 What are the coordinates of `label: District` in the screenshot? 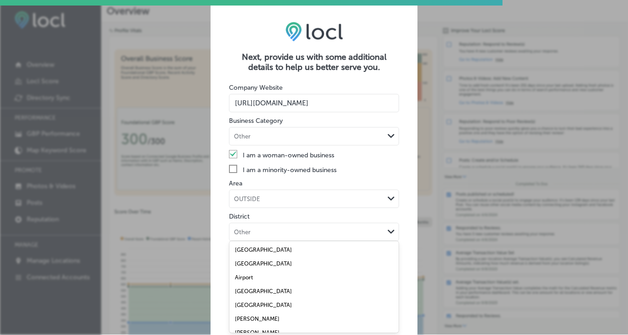 It's located at (239, 216).